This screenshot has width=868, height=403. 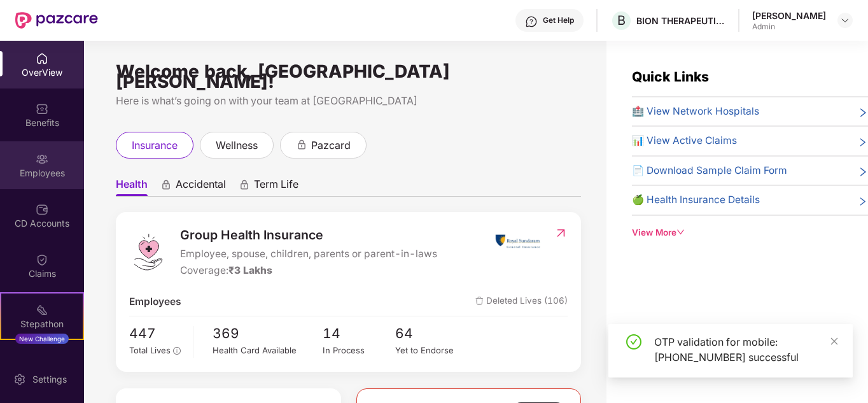 What do you see at coordinates (148, 252) in the screenshot?
I see `img: logo` at bounding box center [148, 252].